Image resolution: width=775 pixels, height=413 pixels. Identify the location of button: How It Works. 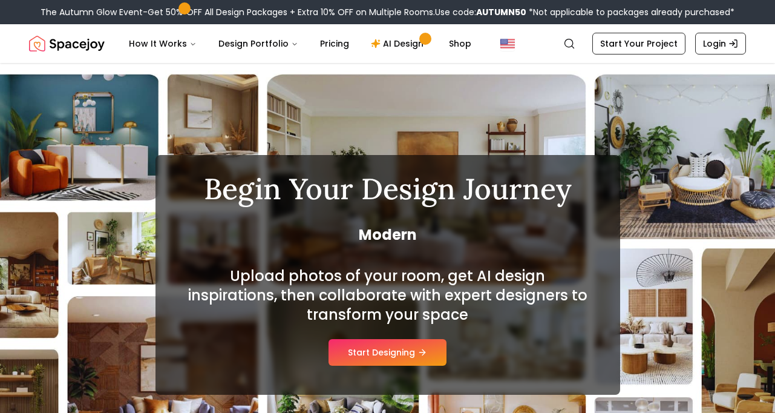
(163, 44).